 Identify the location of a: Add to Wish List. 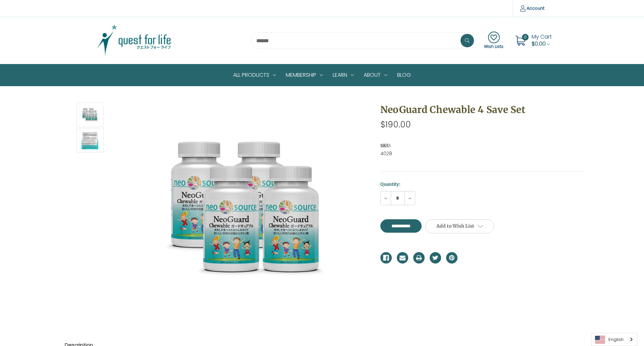
(459, 226).